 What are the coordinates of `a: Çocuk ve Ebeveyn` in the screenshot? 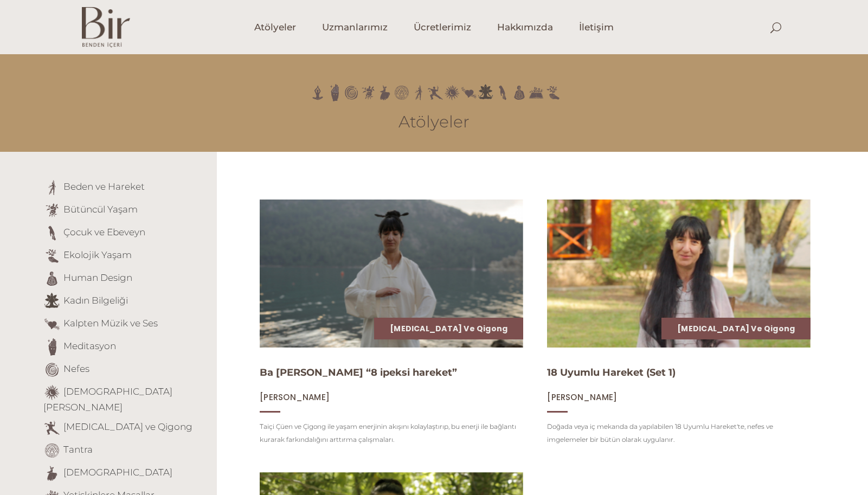 It's located at (104, 233).